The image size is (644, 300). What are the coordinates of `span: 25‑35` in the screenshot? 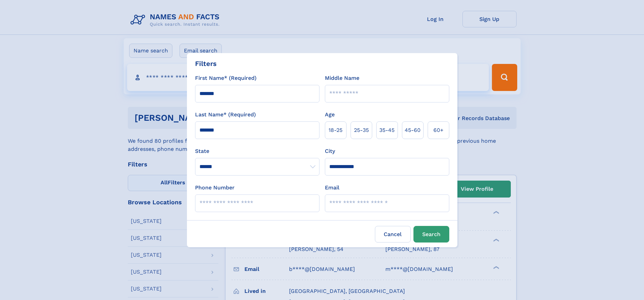 It's located at (362, 130).